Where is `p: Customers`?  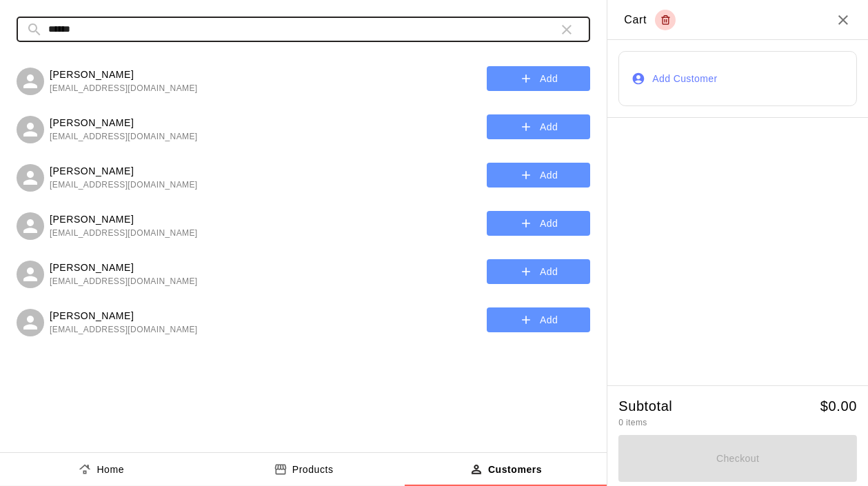 p: Customers is located at coordinates (515, 469).